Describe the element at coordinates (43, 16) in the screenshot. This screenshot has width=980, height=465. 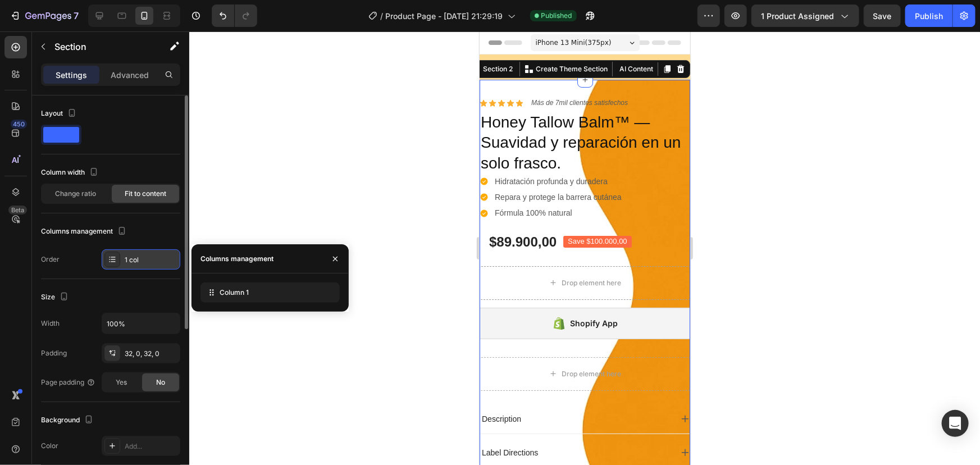
I see `button: 7` at that location.